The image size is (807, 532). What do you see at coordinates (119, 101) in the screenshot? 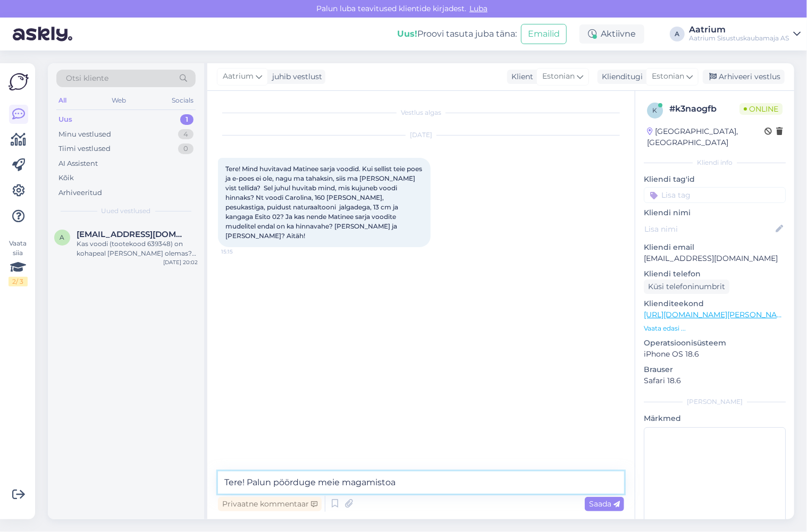
I see `div: Web` at bounding box center [119, 101].